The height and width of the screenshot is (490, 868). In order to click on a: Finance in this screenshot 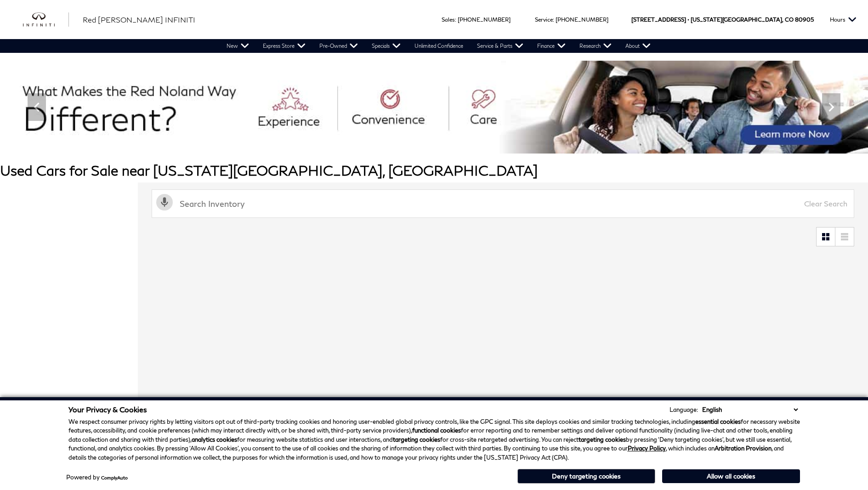, I will do `click(551, 46)`.